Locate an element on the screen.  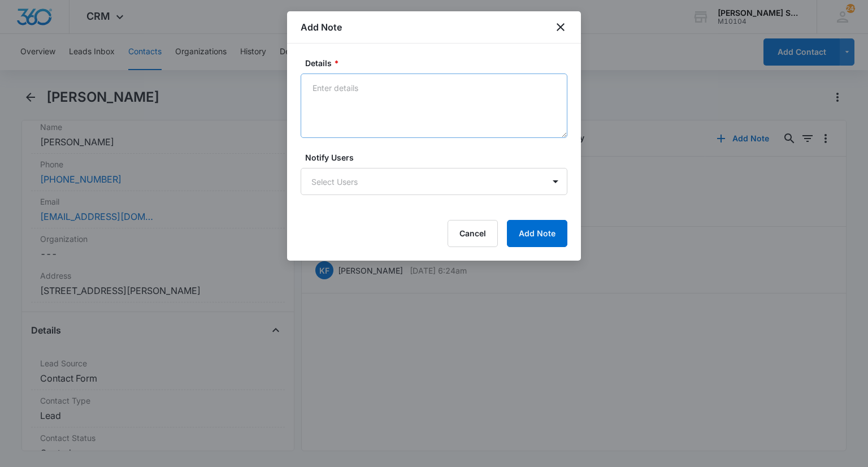
button: Cancel is located at coordinates (472, 234).